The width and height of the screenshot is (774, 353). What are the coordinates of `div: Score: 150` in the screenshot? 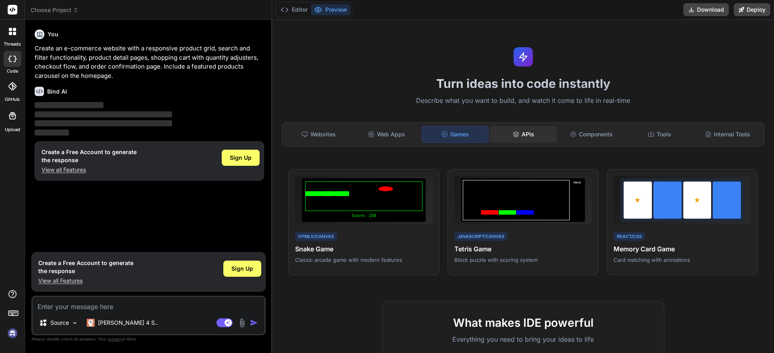 It's located at (364, 215).